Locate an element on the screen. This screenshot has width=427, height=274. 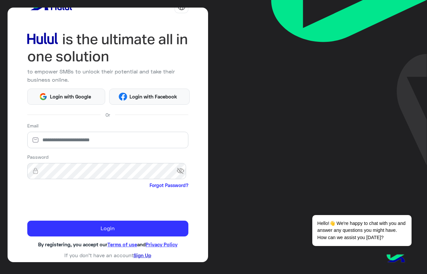
span: Login with Google is located at coordinates (70, 96).